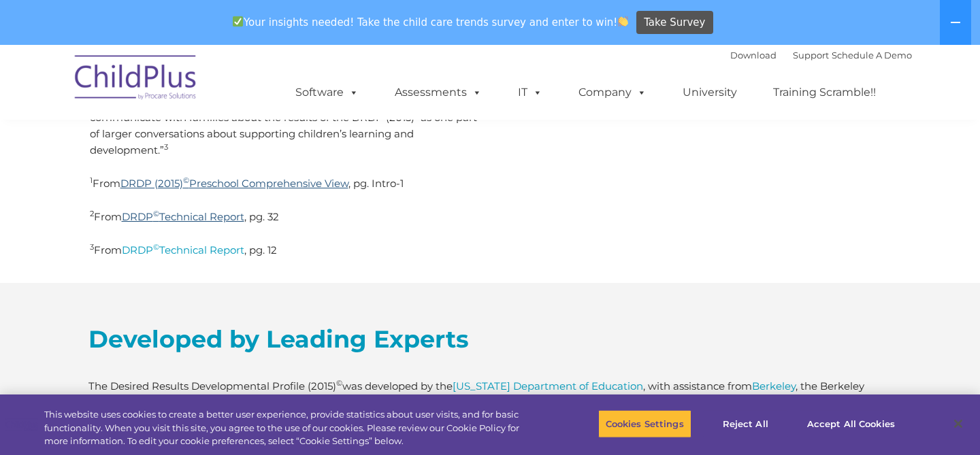  What do you see at coordinates (285, 251) in the screenshot?
I see `p: From , pg. 12` at bounding box center [285, 251].